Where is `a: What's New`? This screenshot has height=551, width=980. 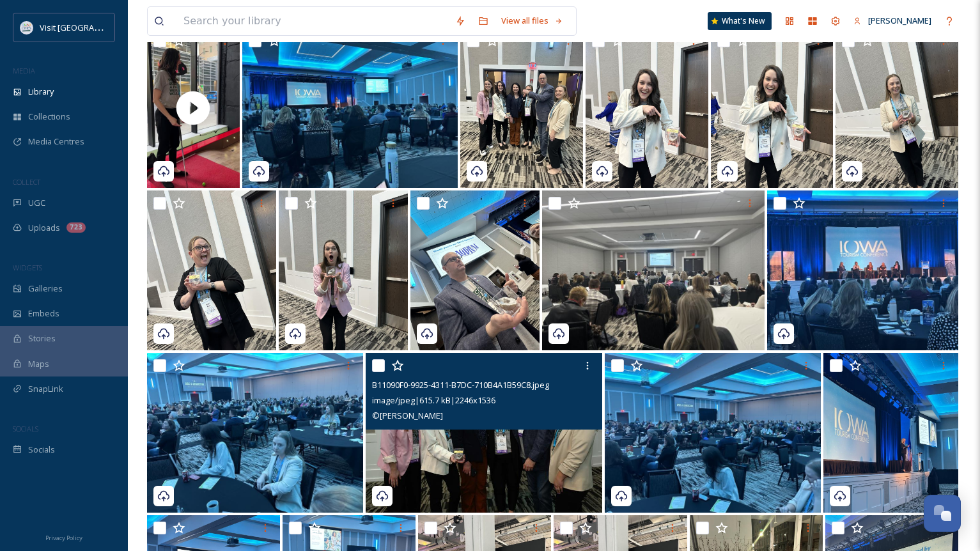 a: What's New is located at coordinates (739, 21).